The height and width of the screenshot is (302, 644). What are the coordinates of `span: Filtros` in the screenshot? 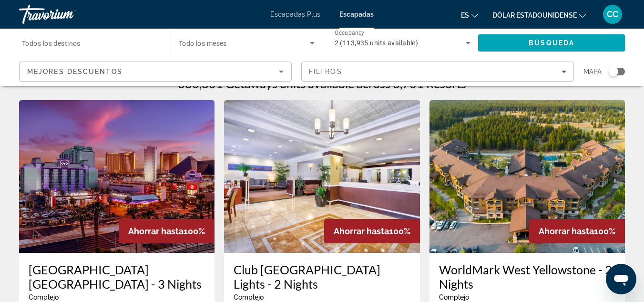 It's located at (325, 71).